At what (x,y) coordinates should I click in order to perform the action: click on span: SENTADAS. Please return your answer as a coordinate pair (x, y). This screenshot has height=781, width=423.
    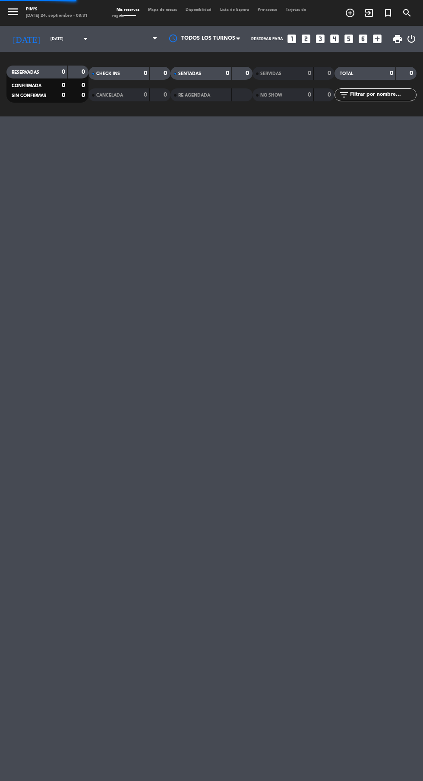
    Looking at the image, I should click on (189, 74).